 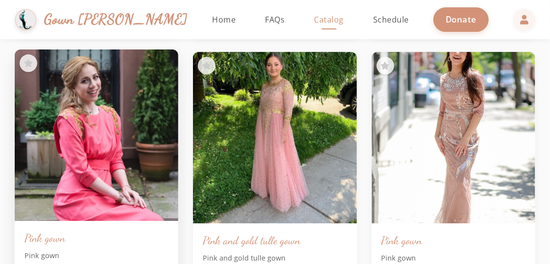 I want to click on a: Donate, so click(x=461, y=19).